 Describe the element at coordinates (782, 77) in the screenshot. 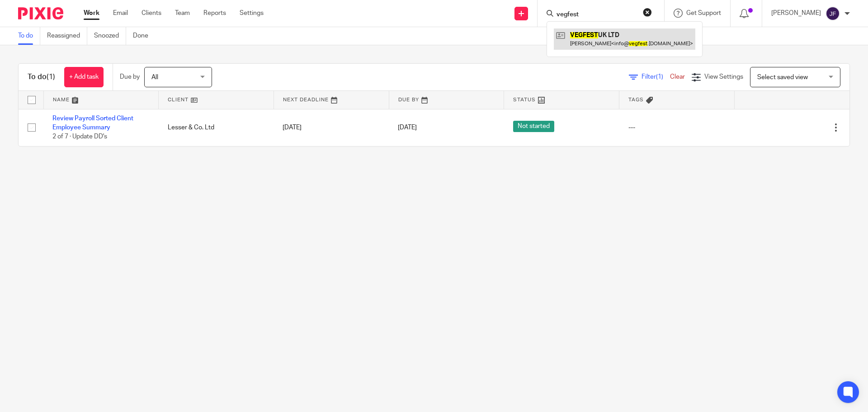

I see `span: Select saved view` at that location.